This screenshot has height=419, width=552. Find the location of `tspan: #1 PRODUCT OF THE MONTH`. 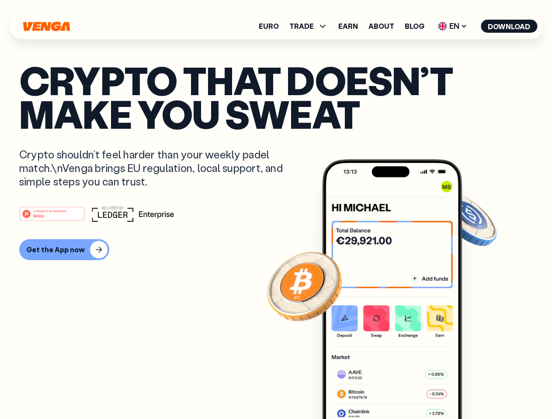

tspan: #1 PRODUCT OF THE MONTH is located at coordinates (50, 211).